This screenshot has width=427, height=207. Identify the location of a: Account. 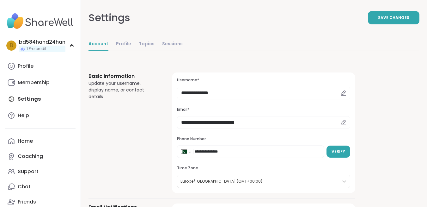
(98, 44).